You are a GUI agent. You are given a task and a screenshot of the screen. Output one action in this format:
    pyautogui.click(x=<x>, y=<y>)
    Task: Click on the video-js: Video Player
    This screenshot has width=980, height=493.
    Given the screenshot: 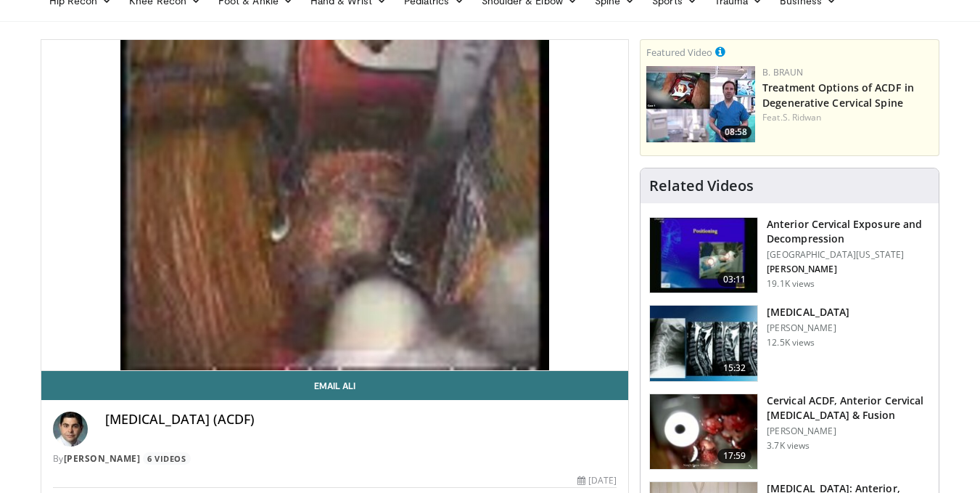 What is the action you would take?
    pyautogui.click(x=336, y=206)
    